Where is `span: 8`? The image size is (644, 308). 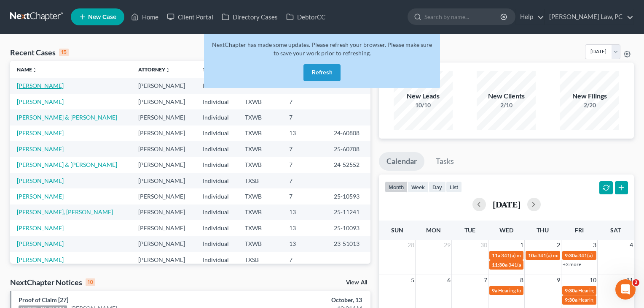
span: 8 is located at coordinates (521, 280).